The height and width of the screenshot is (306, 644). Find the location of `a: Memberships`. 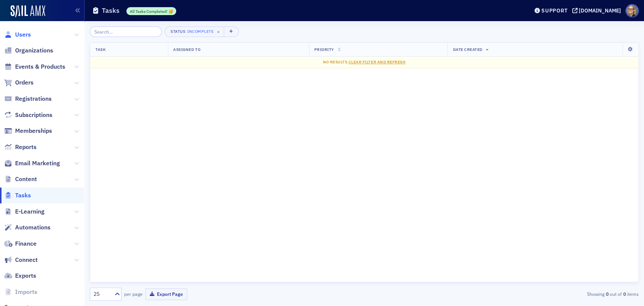

a: Memberships is located at coordinates (28, 131).